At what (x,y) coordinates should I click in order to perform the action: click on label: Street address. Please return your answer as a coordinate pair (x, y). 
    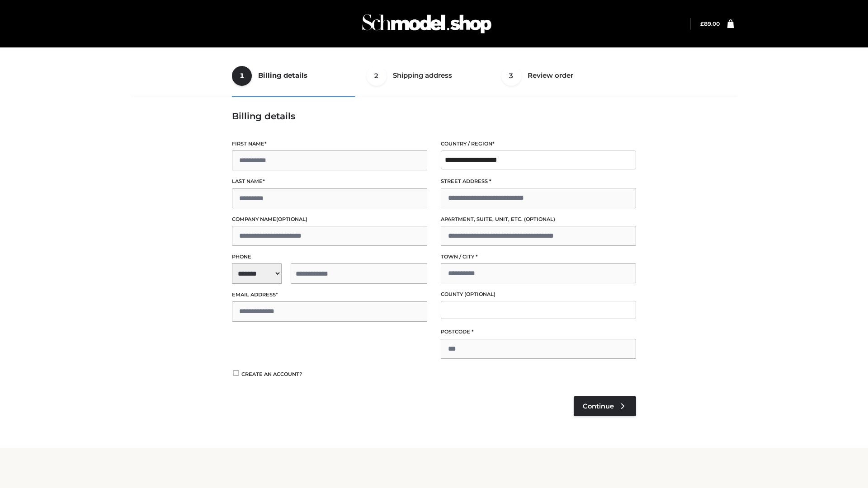
    Looking at the image, I should click on (539, 181).